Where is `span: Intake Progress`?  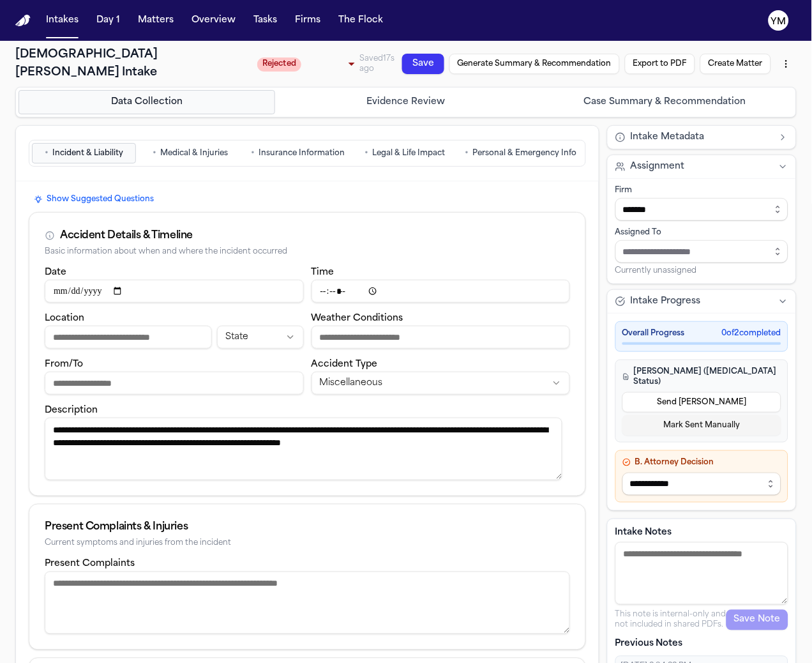
span: Intake Progress is located at coordinates (666, 301).